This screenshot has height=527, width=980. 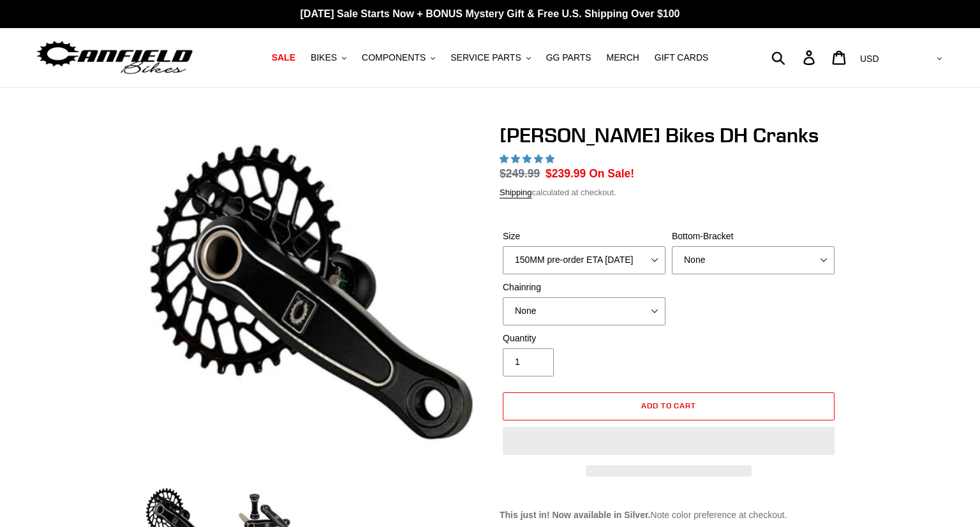 What do you see at coordinates (283, 57) in the screenshot?
I see `span: SALE` at bounding box center [283, 57].